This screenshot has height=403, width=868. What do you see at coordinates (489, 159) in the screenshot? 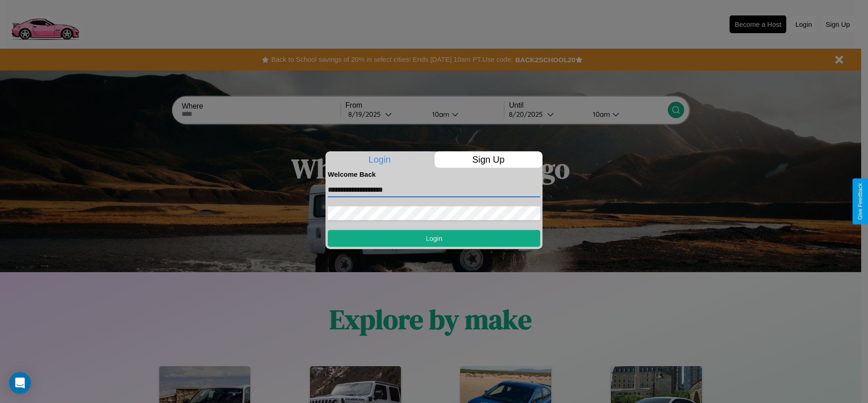
I see `p: Sign Up` at bounding box center [489, 159].